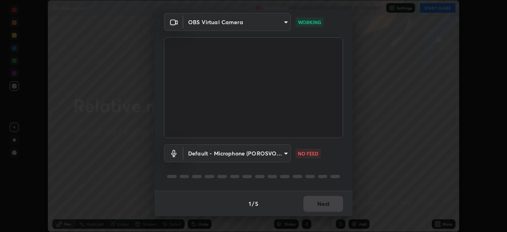  Describe the element at coordinates (250, 203) in the screenshot. I see `h4: 1` at that location.